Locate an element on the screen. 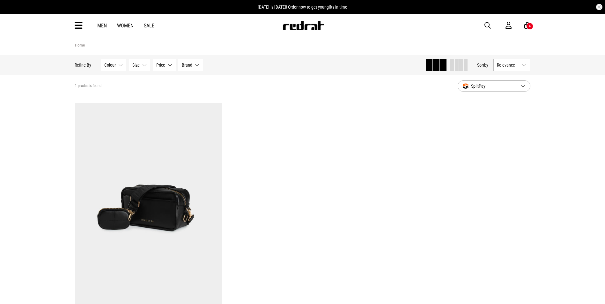 The image size is (605, 304). span: Price is located at coordinates (161, 65).